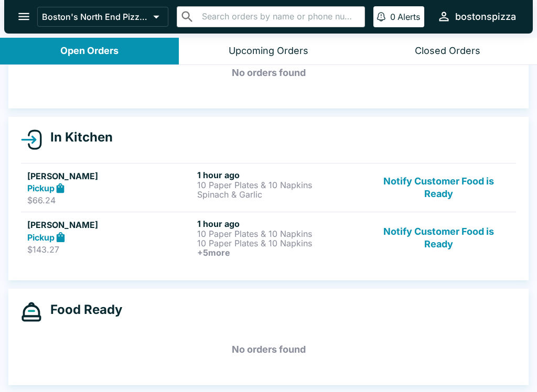 This screenshot has height=392, width=537. I want to click on div: Closed Orders, so click(448, 51).